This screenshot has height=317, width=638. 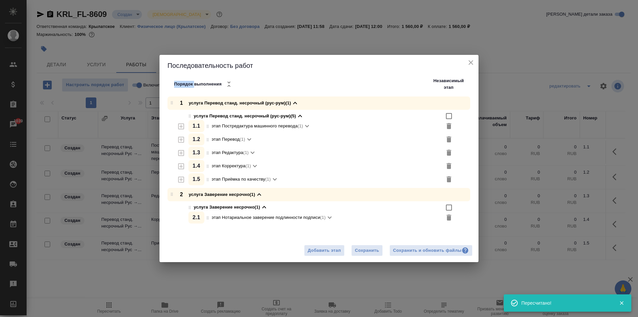 I want to click on button: Свернуть все услуги, so click(x=229, y=84).